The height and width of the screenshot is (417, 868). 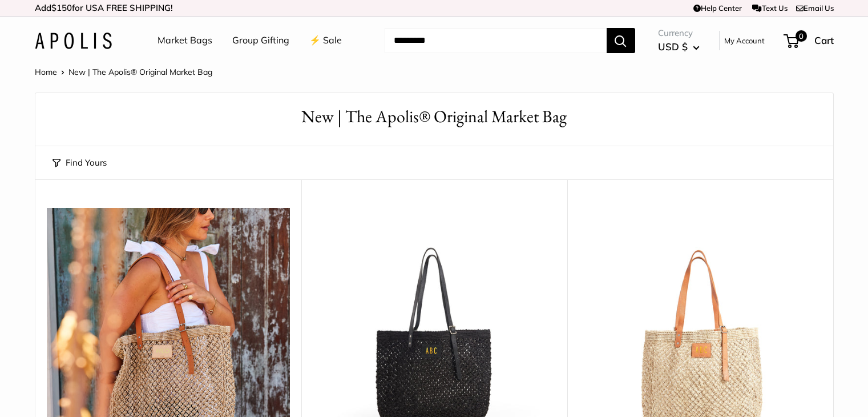 What do you see at coordinates (810, 41) in the screenshot?
I see `a: 0 Cart` at bounding box center [810, 41].